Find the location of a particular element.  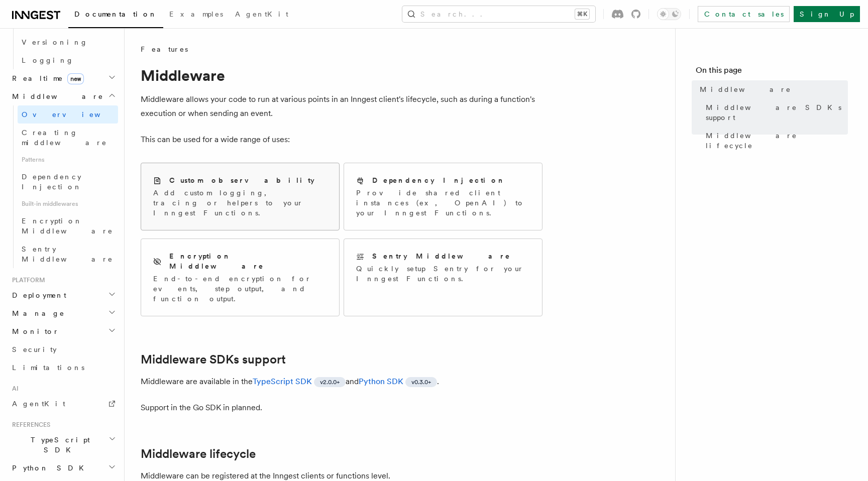

button: Search...⌘K is located at coordinates (499, 14).